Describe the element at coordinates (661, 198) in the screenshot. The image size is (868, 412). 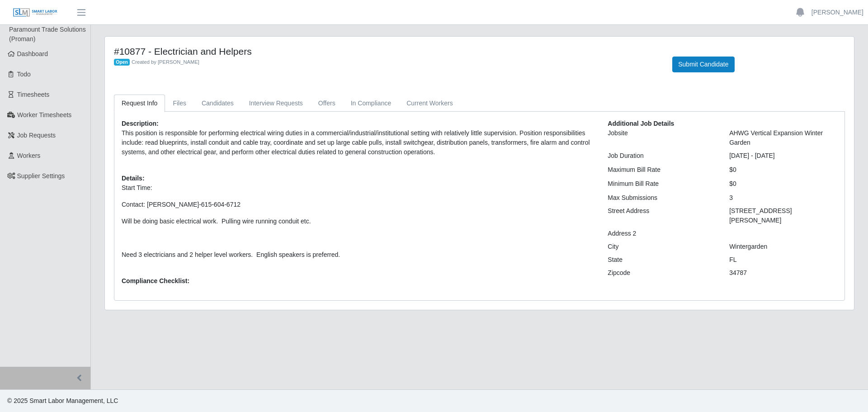
I see `div: Max Submissions` at that location.